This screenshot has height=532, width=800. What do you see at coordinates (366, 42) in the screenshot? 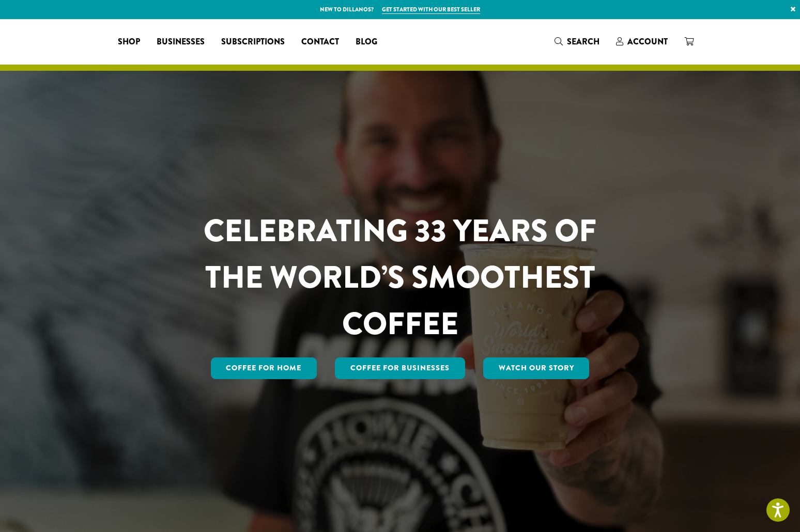
I see `span: Blog` at bounding box center [366, 42].